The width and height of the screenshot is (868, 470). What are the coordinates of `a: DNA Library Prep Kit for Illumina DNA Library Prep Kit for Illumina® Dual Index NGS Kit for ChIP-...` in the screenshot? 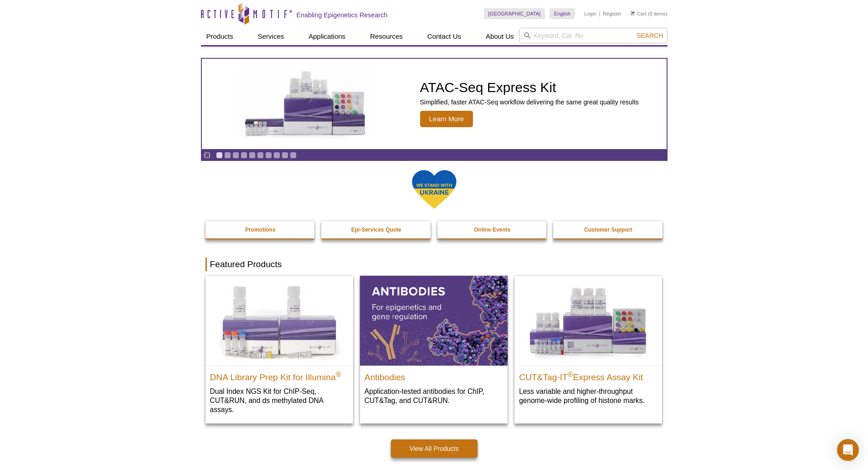 It's located at (280, 349).